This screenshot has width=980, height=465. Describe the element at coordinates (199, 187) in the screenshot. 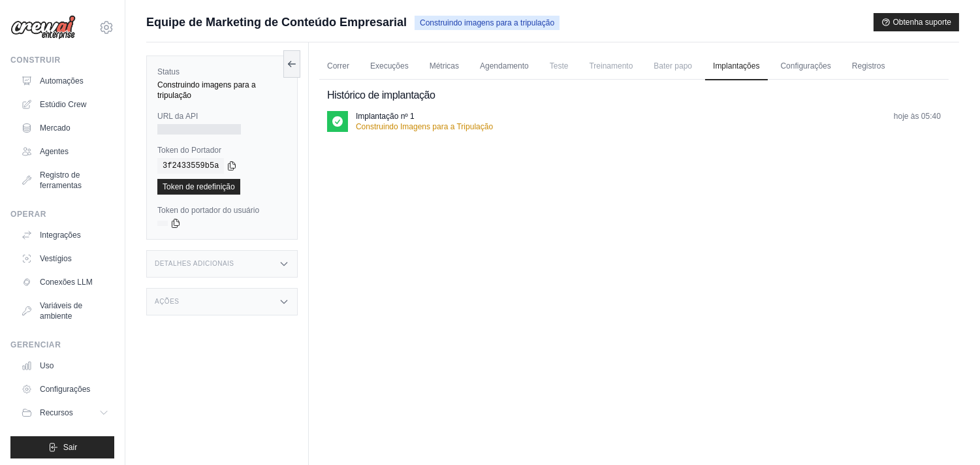

I see `a: Token de redefinição` at that location.